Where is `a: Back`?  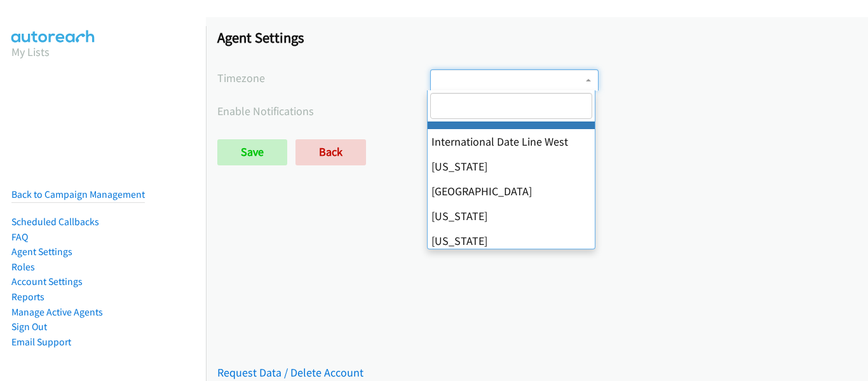 a: Back is located at coordinates (330, 152).